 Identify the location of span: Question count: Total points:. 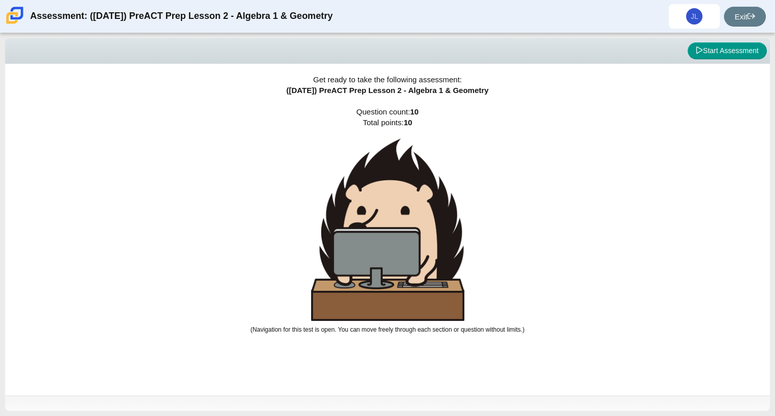
(387, 220).